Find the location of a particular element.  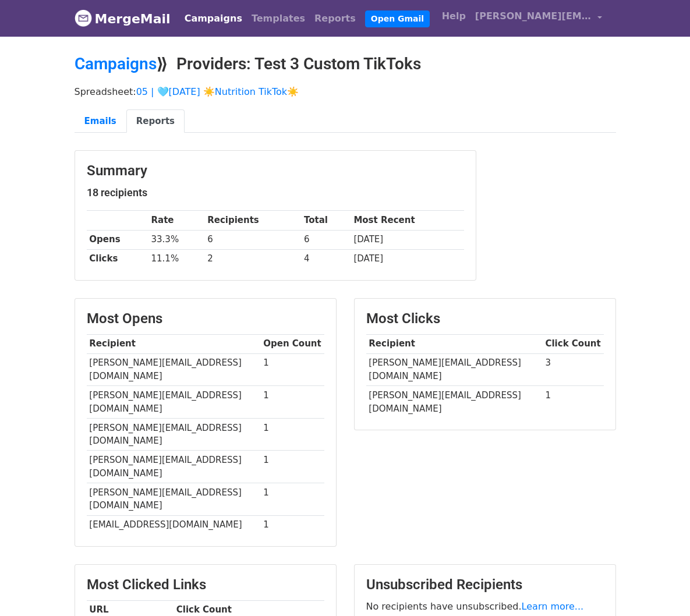

th: Rate is located at coordinates (177, 220).